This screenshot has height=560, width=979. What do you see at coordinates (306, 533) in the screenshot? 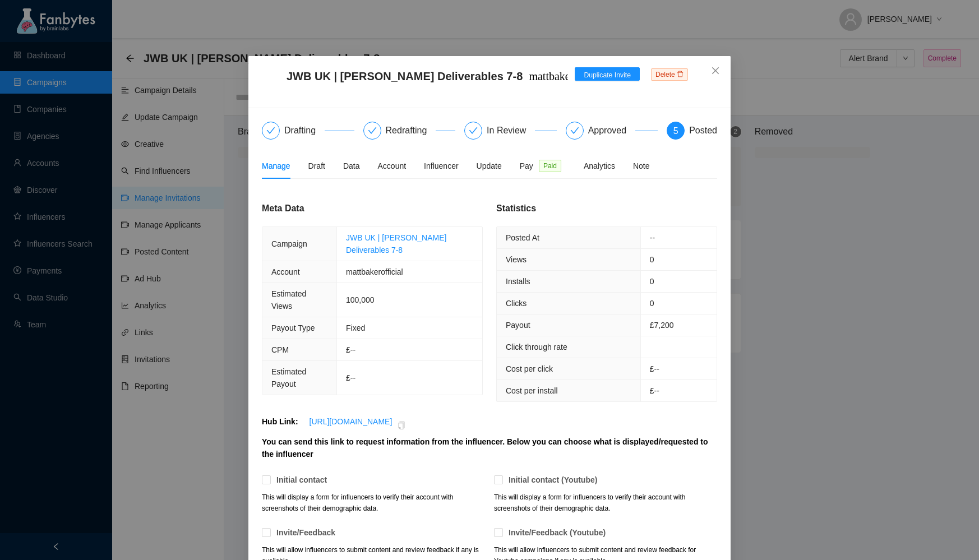
I see `p: Invite/Feedback` at bounding box center [306, 533].